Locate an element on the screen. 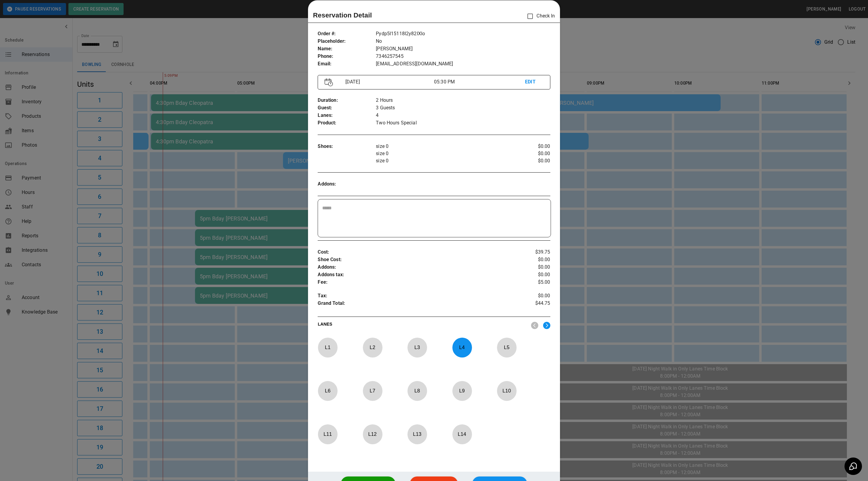 This screenshot has height=481, width=868. p: L 12 is located at coordinates (372, 434).